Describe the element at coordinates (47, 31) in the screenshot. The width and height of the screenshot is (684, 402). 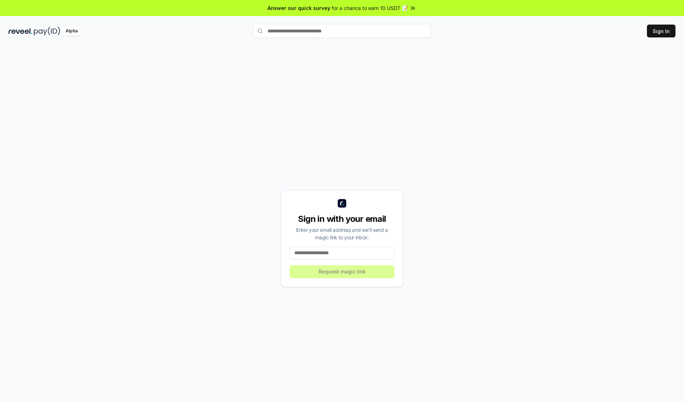
I see `img: pay_id` at that location.